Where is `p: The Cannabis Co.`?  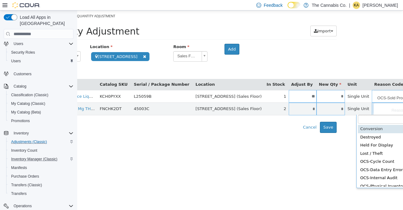 p: The Cannabis Co. is located at coordinates (329, 5).